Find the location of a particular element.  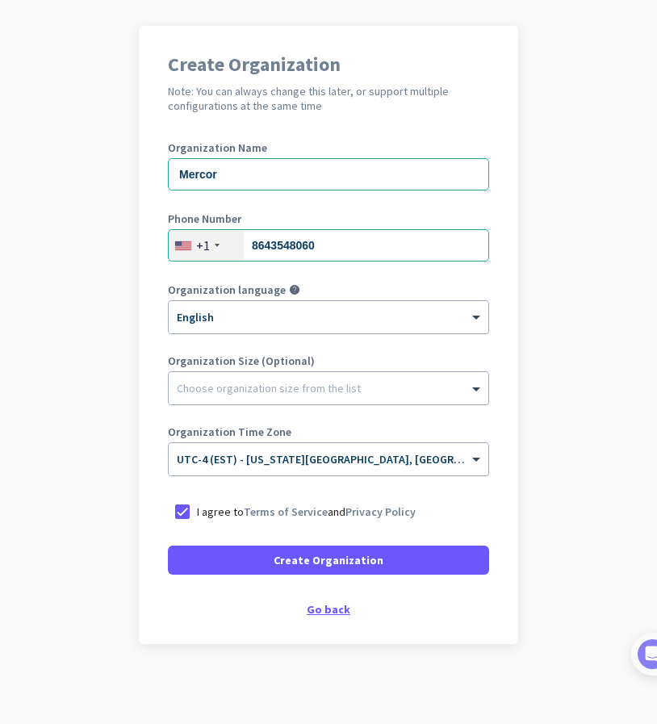

div: +1 is located at coordinates (202, 245).